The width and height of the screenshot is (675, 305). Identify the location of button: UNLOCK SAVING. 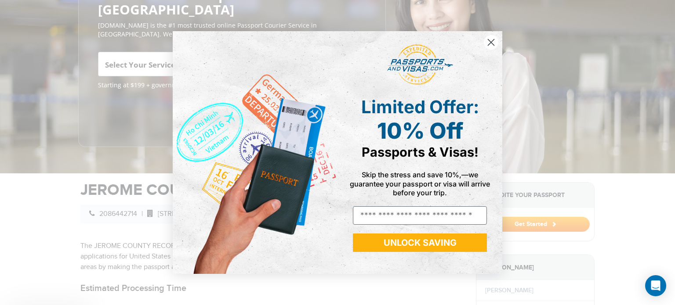
(420, 243).